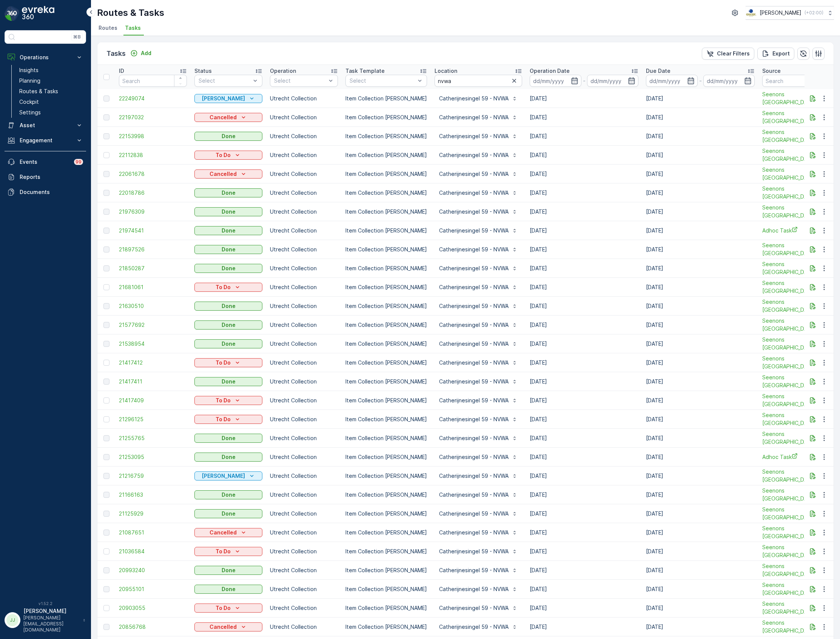  I want to click on span: 20993240, so click(153, 571).